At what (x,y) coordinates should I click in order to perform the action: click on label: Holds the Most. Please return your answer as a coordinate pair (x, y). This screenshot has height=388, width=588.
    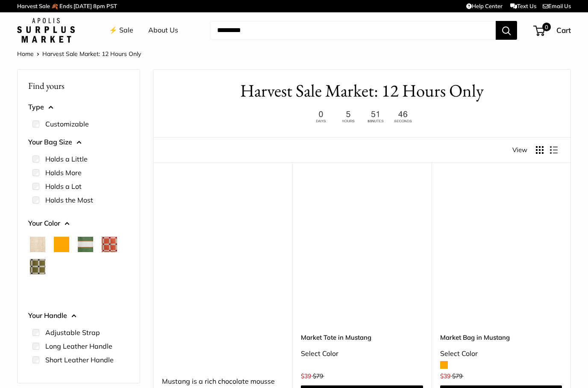
    Looking at the image, I should click on (69, 200).